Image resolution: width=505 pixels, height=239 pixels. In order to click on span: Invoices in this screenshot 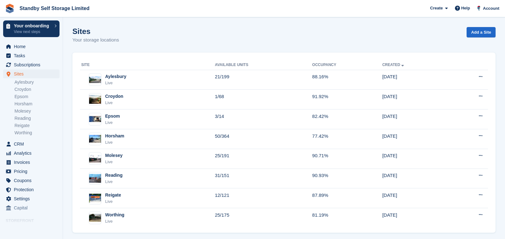, I will do `click(33, 162)`.